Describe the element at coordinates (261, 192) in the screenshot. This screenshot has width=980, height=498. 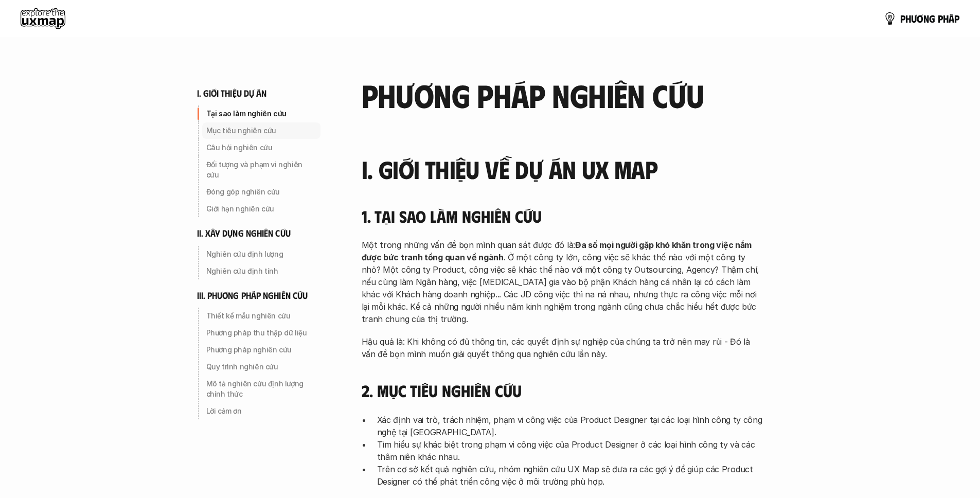
I see `p: Đóng góp nghiên cứu` at that location.